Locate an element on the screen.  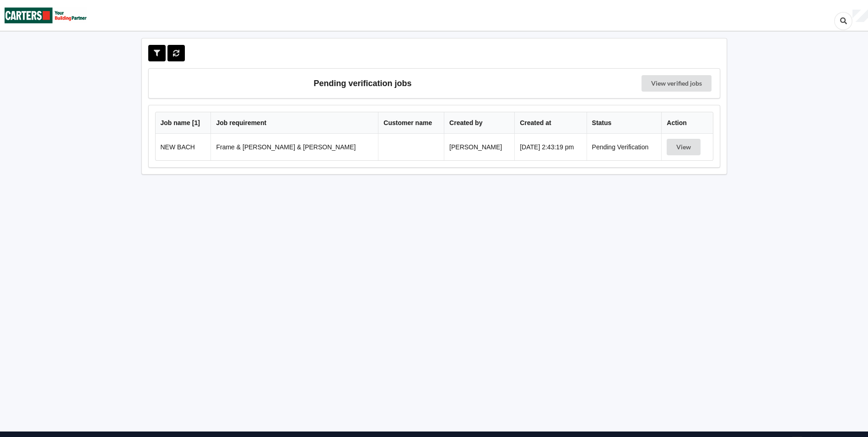
td: Pending Verification is located at coordinates (625, 147).